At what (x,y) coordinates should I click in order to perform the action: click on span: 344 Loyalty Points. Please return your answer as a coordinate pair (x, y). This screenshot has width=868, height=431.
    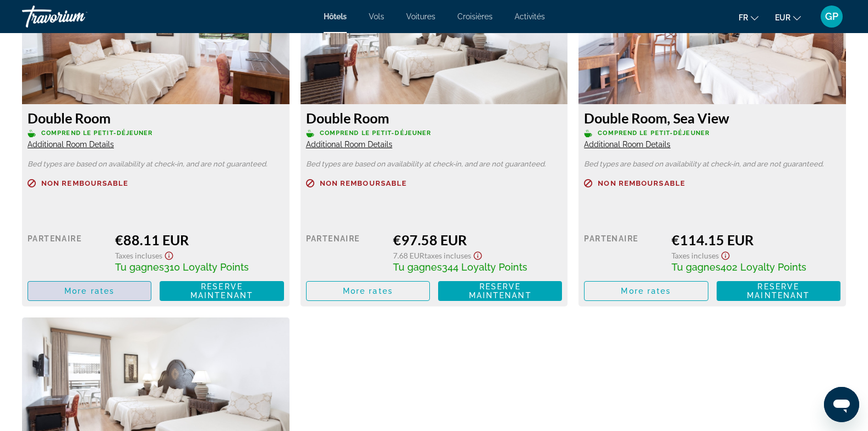
    Looking at the image, I should click on (484, 267).